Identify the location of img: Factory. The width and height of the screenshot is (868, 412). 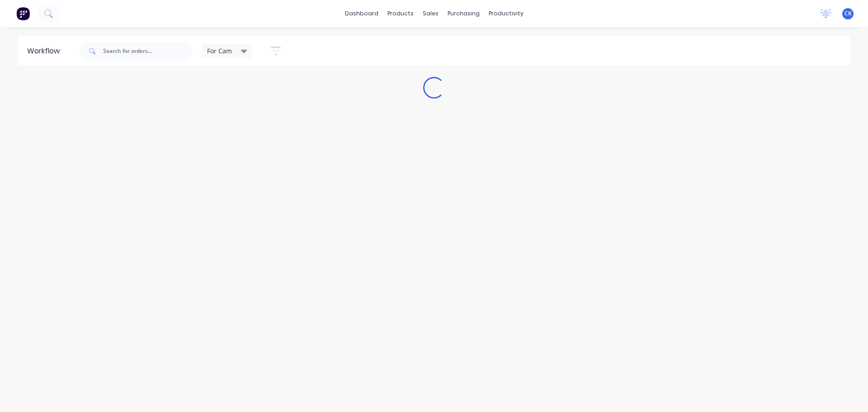
(23, 14).